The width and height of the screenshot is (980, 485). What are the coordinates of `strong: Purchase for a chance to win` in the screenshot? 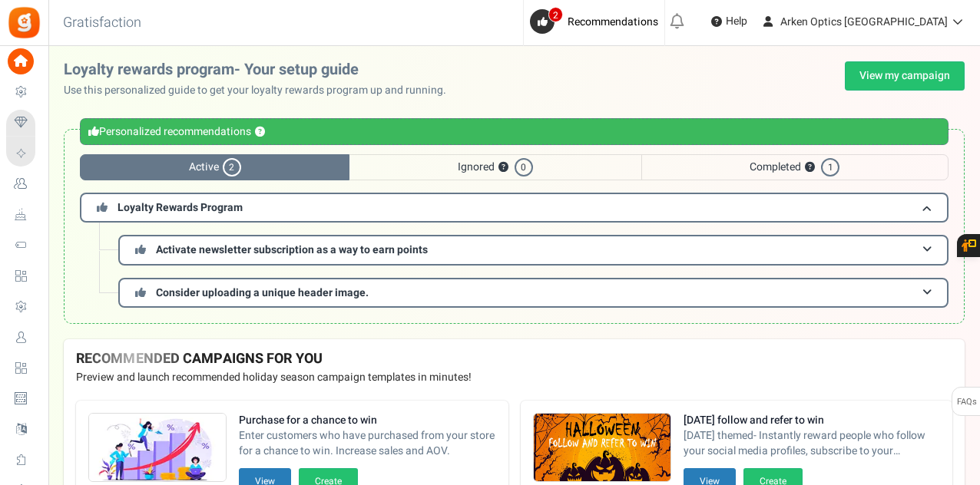 It's located at (367, 421).